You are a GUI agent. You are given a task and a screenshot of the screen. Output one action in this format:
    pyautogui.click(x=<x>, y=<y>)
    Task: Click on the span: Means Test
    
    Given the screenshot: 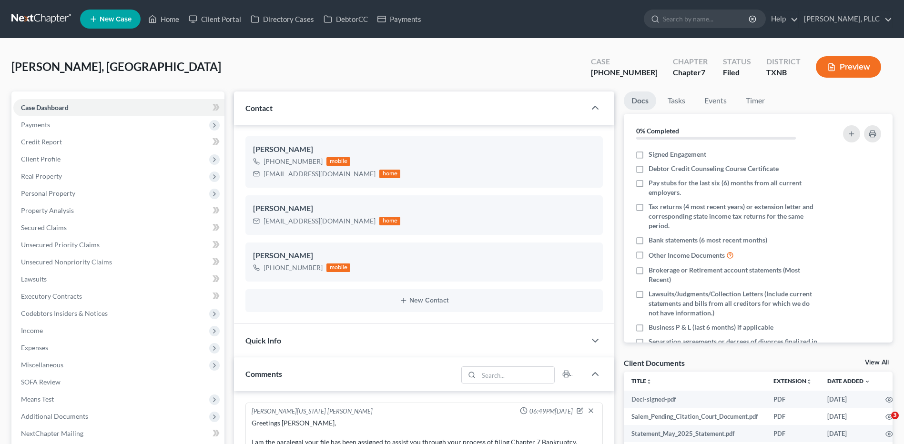 What is the action you would take?
    pyautogui.click(x=37, y=399)
    